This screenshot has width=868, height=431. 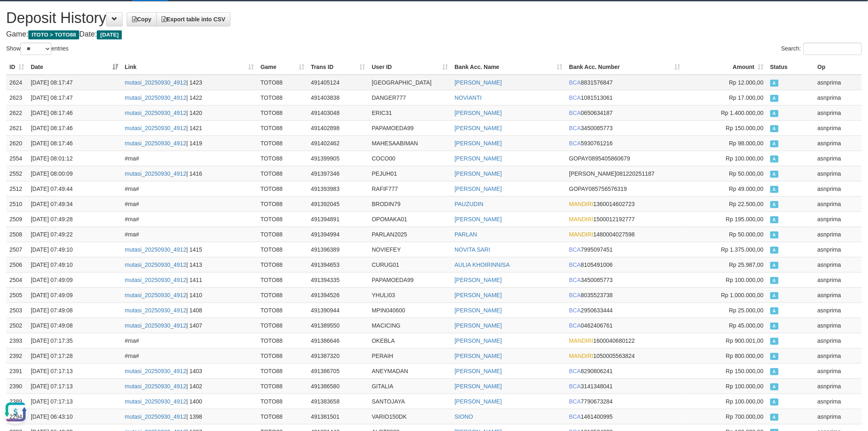 What do you see at coordinates (743, 250) in the screenshot?
I see `span: Rp 1.375.000,00` at bounding box center [743, 250].